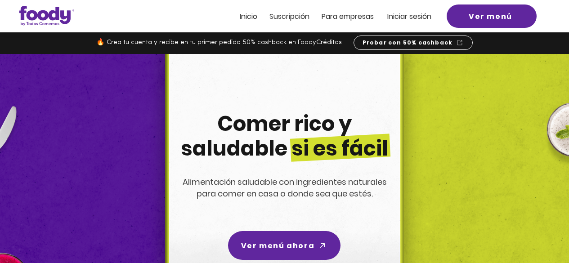 This screenshot has height=263, width=569. Describe the element at coordinates (289, 16) in the screenshot. I see `a: Suscripción` at that location.